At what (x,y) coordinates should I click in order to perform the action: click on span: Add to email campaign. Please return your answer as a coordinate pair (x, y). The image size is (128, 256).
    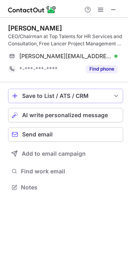
    Looking at the image, I should click on (53, 154).